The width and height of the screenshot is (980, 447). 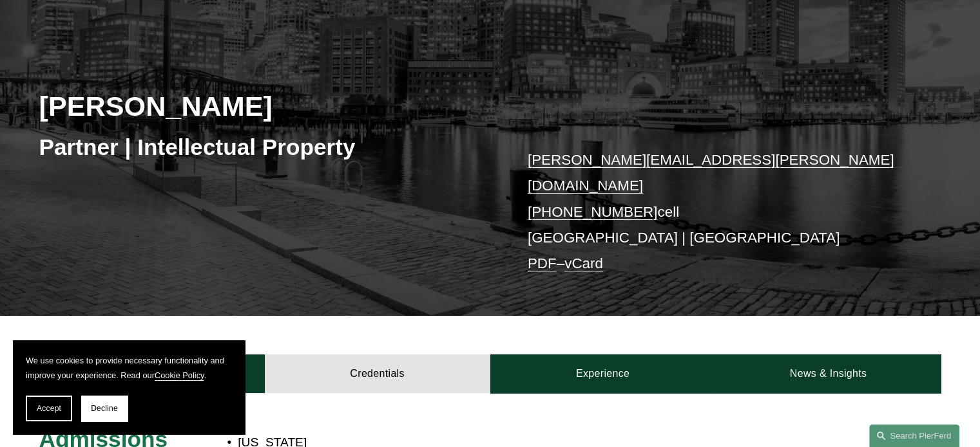 What do you see at coordinates (914, 436) in the screenshot?
I see `a: Search this site` at bounding box center [914, 436].